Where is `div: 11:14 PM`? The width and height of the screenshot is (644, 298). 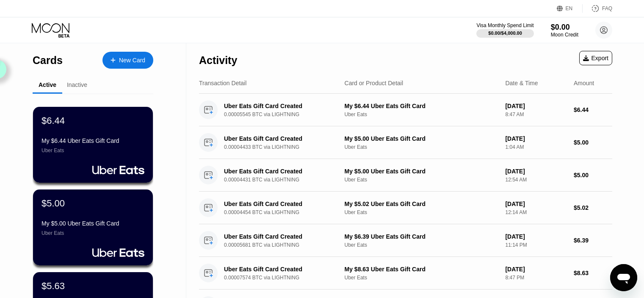 div: 11:14 PM is located at coordinates (535, 245).